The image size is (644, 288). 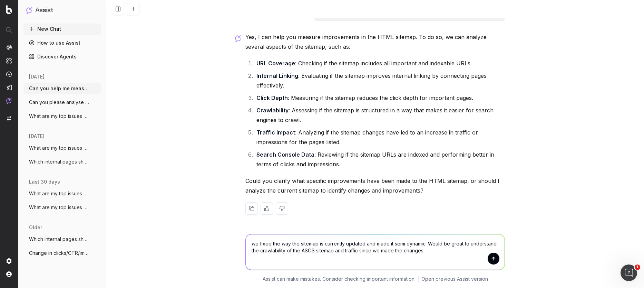 I want to click on li: : Measuring if the sitemap reduces the click depth for important pages., so click(x=379, y=98).